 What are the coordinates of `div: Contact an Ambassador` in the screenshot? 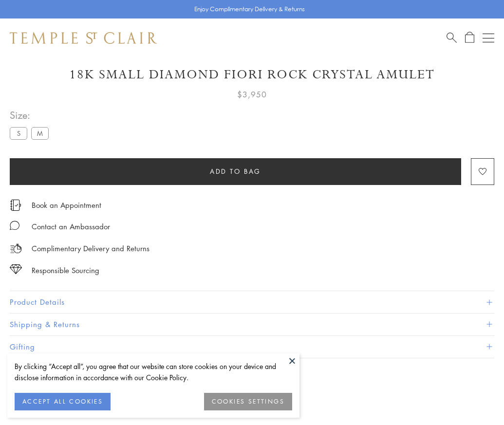 It's located at (70, 227).